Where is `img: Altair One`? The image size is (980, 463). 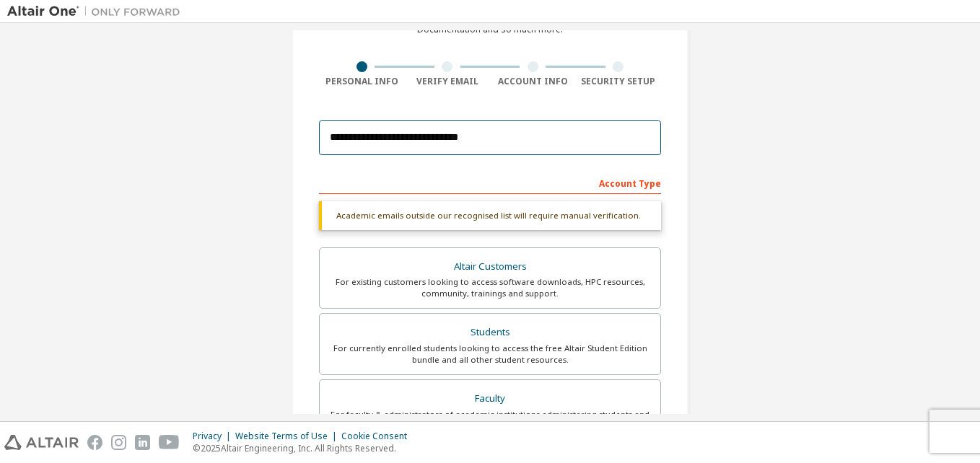 img: Altair One is located at coordinates (97, 11).